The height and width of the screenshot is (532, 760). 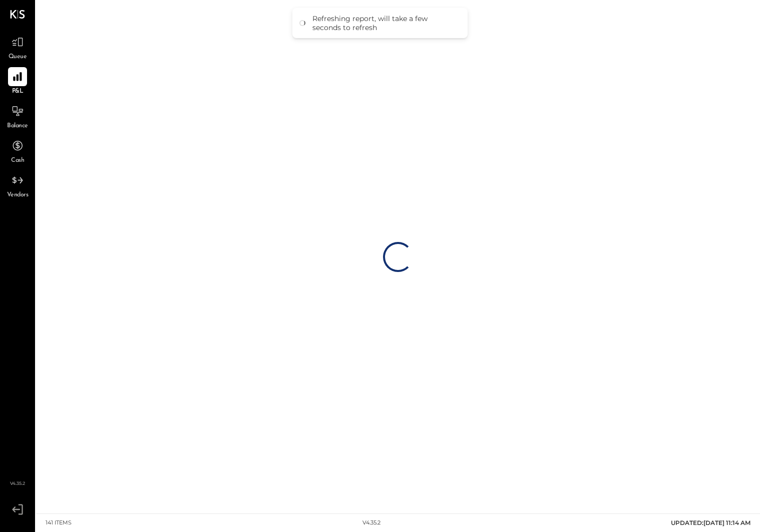 I want to click on a: Vendors, so click(x=18, y=185).